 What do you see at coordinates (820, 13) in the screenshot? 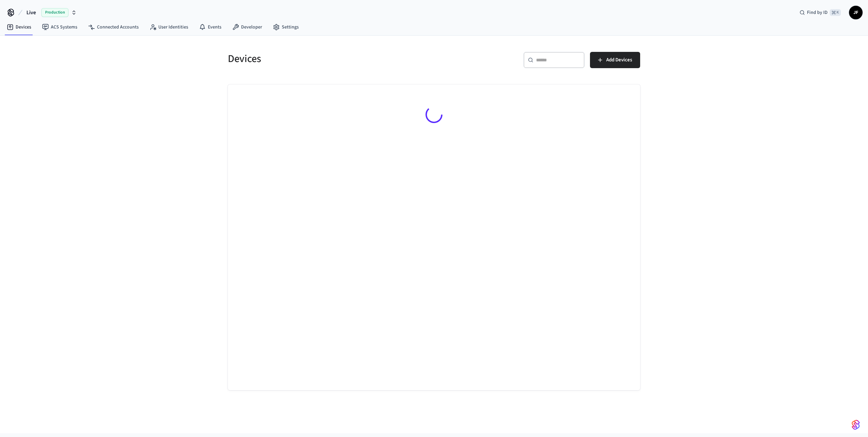
I see `div: Find by ID⌘ K` at bounding box center [820, 13].